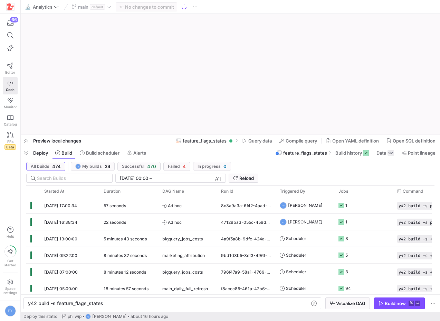 Image resolution: width=440 pixels, height=321 pixels. Describe the element at coordinates (301, 141) in the screenshot. I see `span: Compile query` at that location.